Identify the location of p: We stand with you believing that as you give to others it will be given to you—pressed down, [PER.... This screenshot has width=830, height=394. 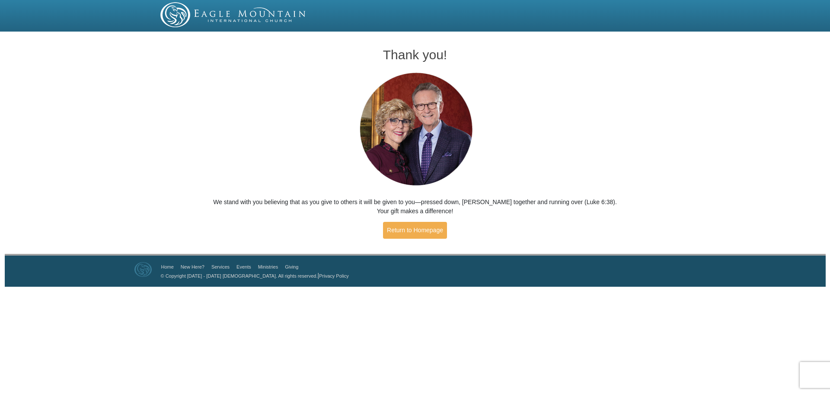
(415, 207).